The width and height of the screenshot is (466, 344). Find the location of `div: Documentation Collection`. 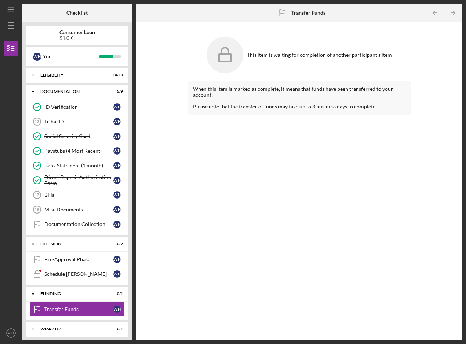

div: Documentation Collection is located at coordinates (79, 224).